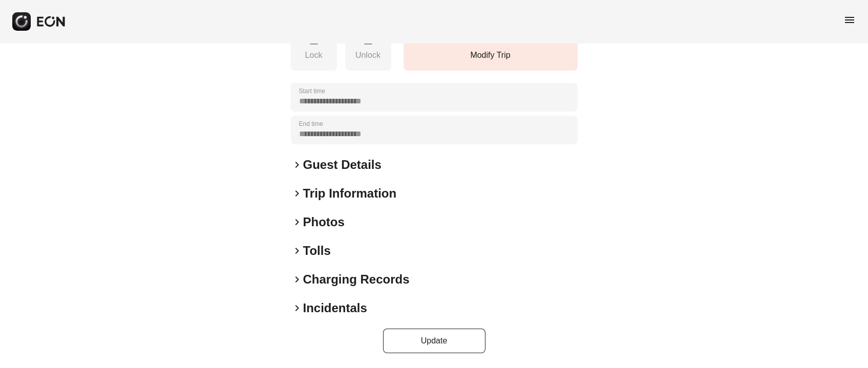 The height and width of the screenshot is (368, 868). What do you see at coordinates (434, 341) in the screenshot?
I see `button: Update` at bounding box center [434, 341].